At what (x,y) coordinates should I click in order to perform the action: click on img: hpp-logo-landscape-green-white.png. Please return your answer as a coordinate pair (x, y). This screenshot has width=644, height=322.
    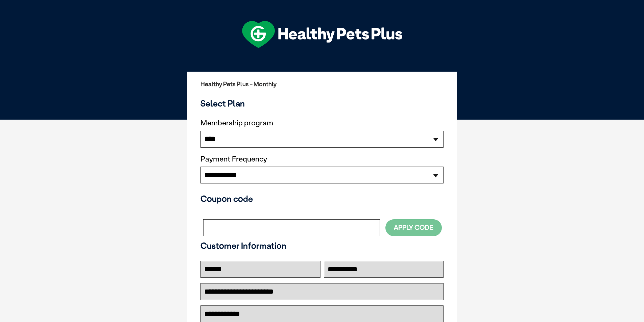
    Looking at the image, I should click on (322, 34).